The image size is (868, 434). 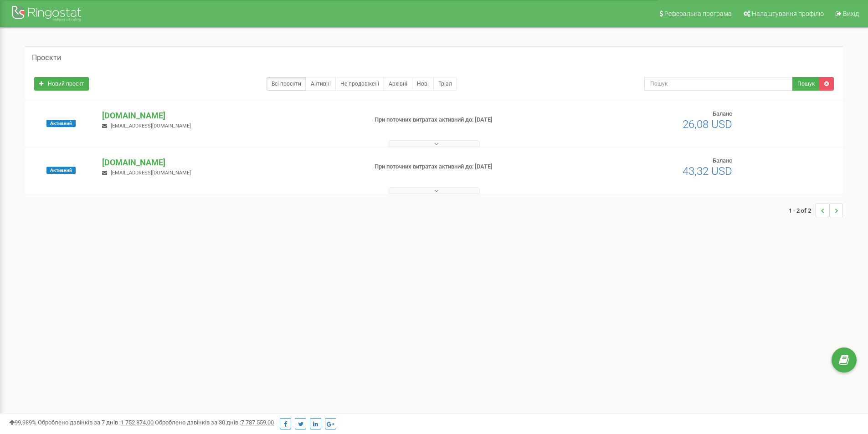 I want to click on span: Оброблено дзвінків за 30 днів :, so click(x=214, y=422).